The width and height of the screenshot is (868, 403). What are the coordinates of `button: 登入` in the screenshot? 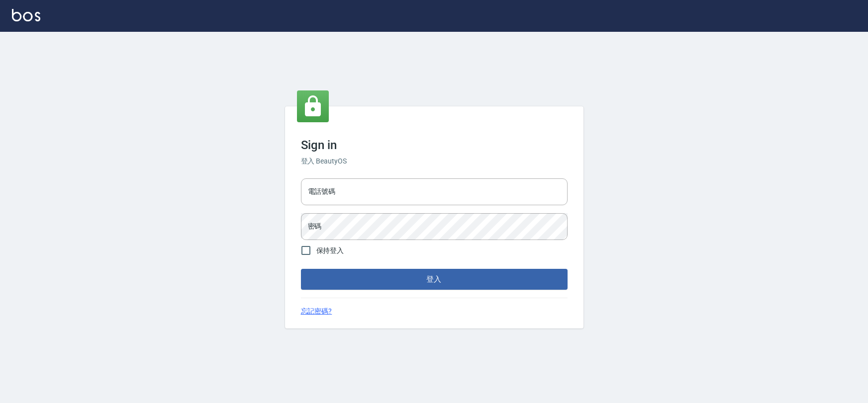 It's located at (434, 279).